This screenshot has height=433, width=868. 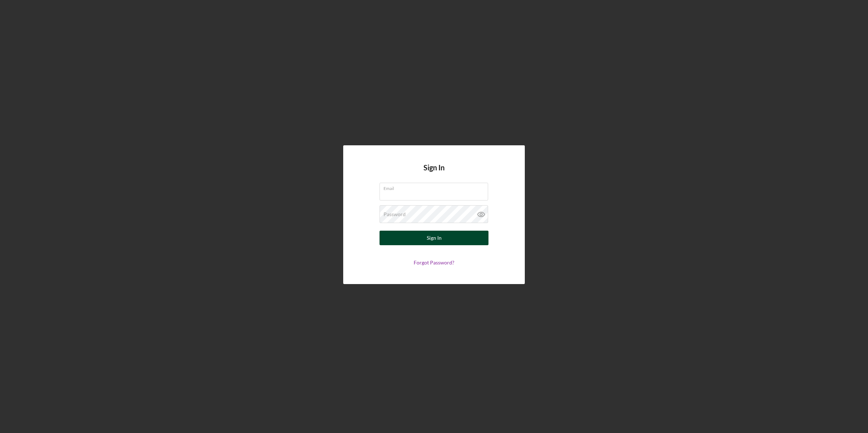 I want to click on div: Sign In, so click(x=434, y=238).